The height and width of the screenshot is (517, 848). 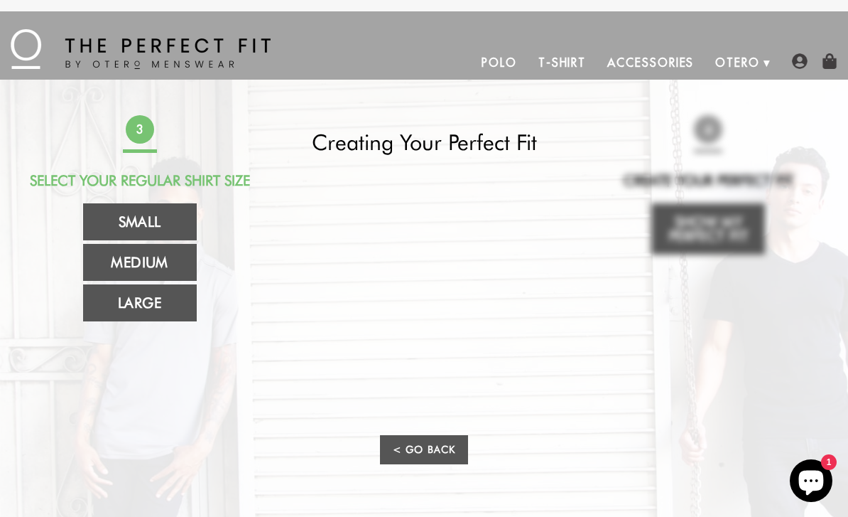 What do you see at coordinates (140, 303) in the screenshot?
I see `a: Large` at bounding box center [140, 303].